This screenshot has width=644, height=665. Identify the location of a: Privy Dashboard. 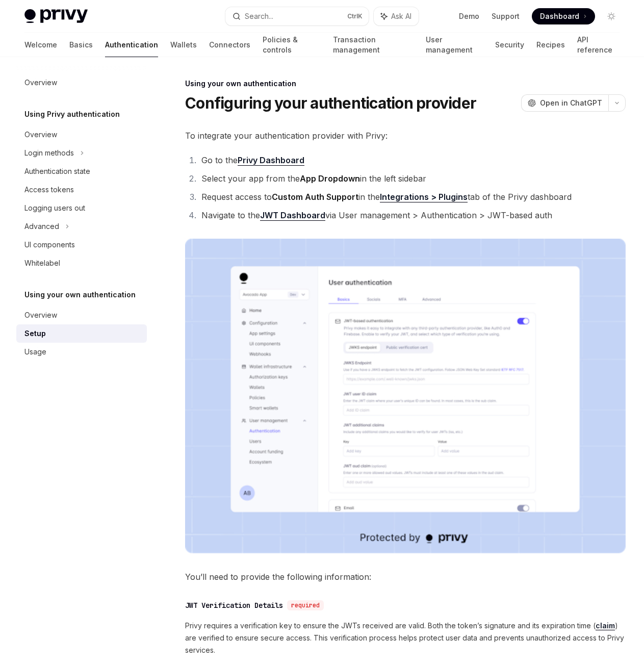
(271, 160).